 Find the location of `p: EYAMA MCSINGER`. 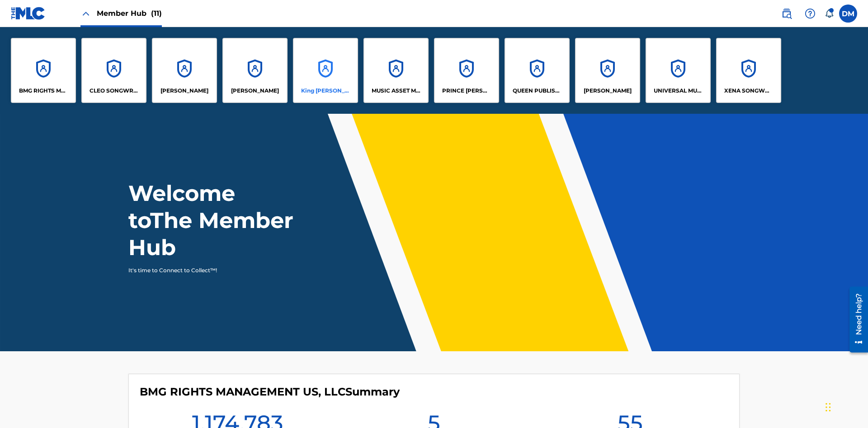

p: EYAMA MCSINGER is located at coordinates (255, 91).